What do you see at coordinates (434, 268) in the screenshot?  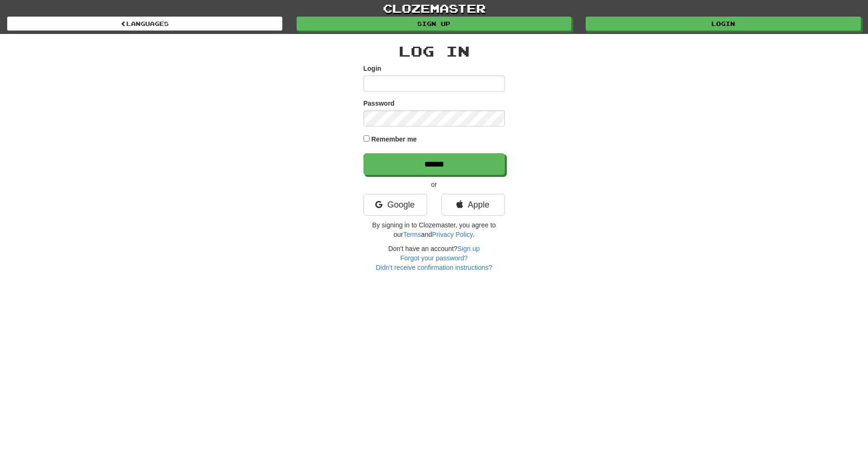 I see `a: Didn't receive confirmation instructions?` at bounding box center [434, 268].